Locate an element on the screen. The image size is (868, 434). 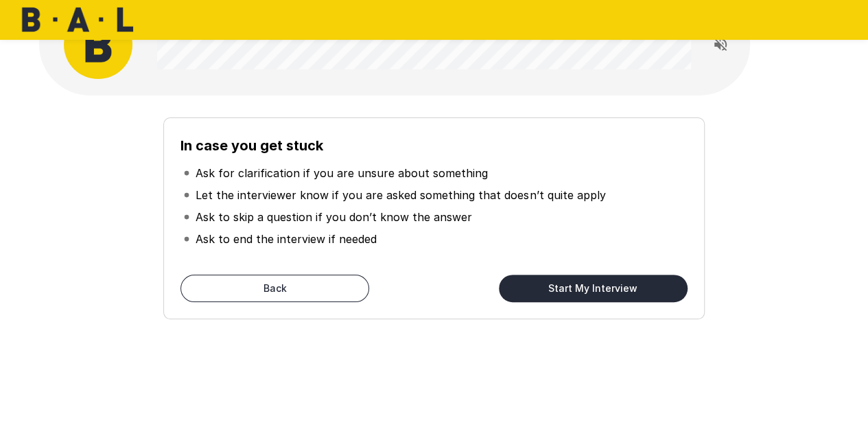
p: Ask to skip a question if you don’t know the answer is located at coordinates (333, 217).